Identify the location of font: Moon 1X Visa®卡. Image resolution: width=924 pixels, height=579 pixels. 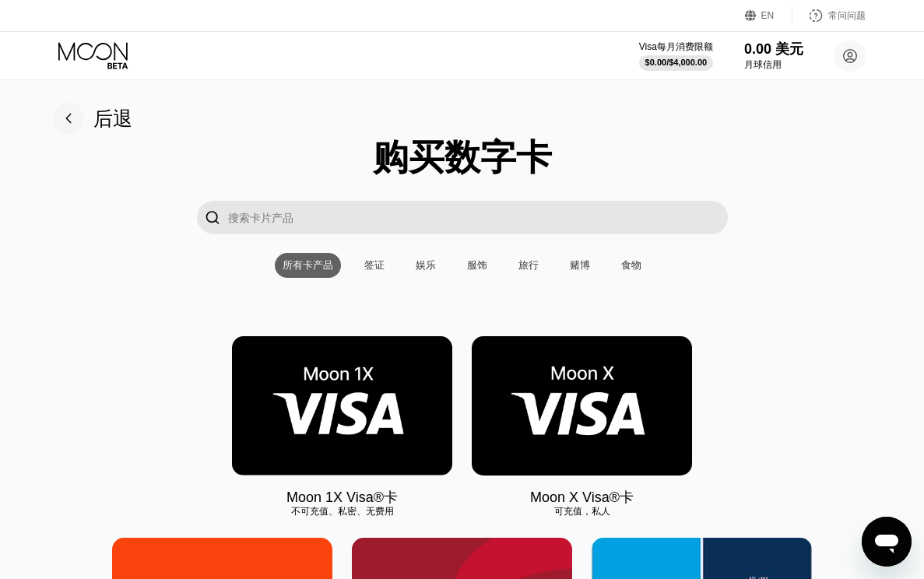
(341, 497).